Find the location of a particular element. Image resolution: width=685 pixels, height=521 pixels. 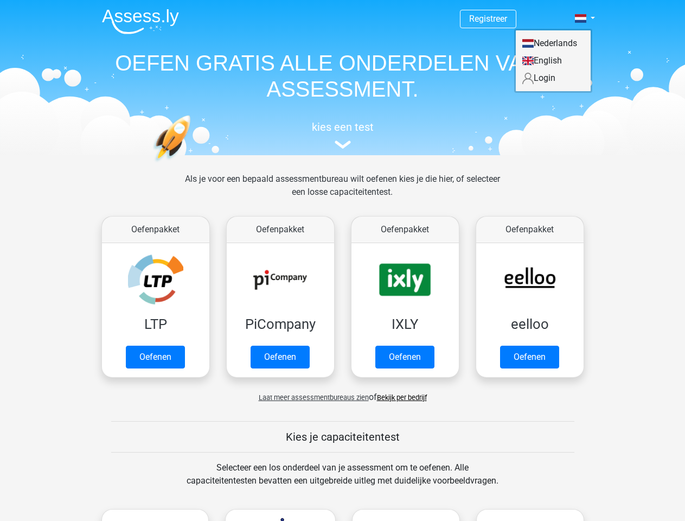

a: Bekijk per bedrijf is located at coordinates (402, 397).